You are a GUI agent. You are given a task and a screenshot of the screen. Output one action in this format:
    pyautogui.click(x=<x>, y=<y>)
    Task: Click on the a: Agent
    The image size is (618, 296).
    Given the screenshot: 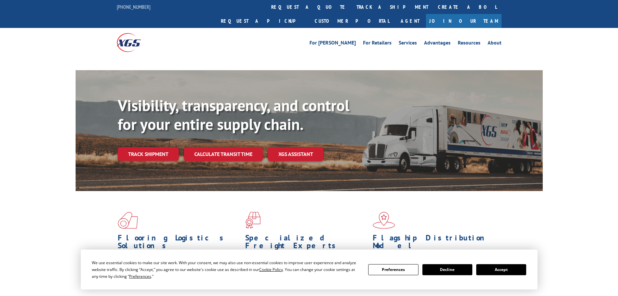 What is the action you would take?
    pyautogui.click(x=410, y=21)
    